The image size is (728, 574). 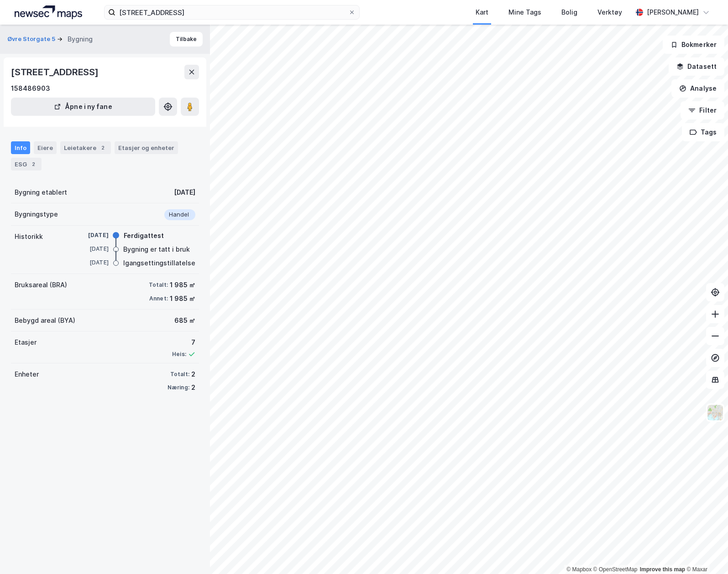 What do you see at coordinates (41, 192) in the screenshot?
I see `div: Bygning etablert` at bounding box center [41, 192].